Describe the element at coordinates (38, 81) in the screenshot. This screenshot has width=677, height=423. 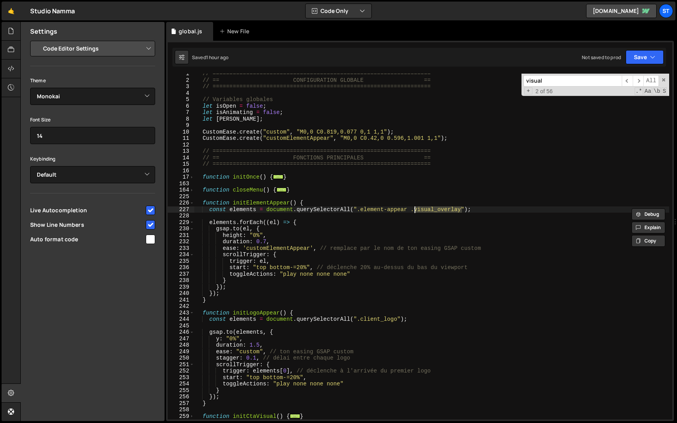
I see `label: Theme` at that location.